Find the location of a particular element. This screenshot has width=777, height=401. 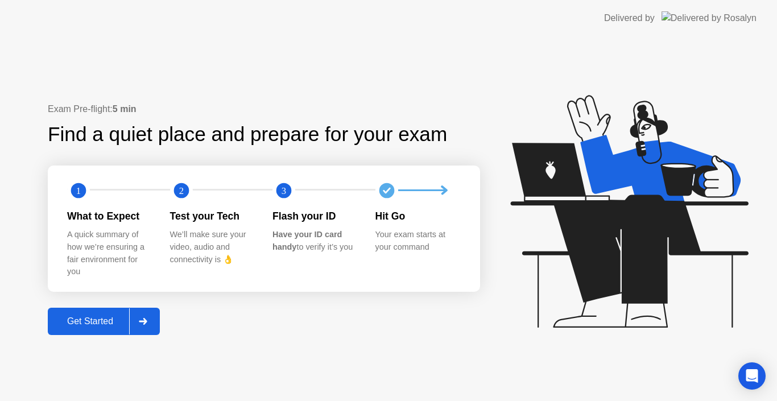

div: Your exam starts at your command is located at coordinates (417, 240).